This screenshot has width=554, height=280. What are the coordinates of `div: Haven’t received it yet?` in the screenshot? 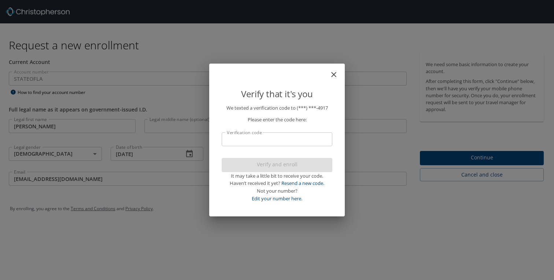 It's located at (277, 183).